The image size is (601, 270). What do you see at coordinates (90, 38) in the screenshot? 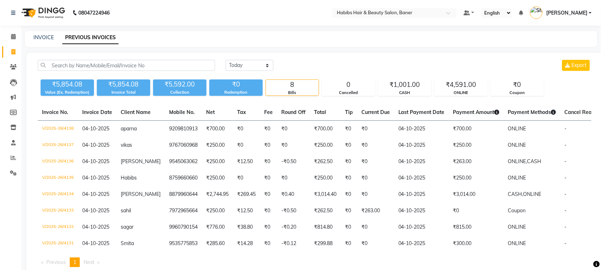
I see `a: PREVIOUS INVOICES` at bounding box center [90, 38].